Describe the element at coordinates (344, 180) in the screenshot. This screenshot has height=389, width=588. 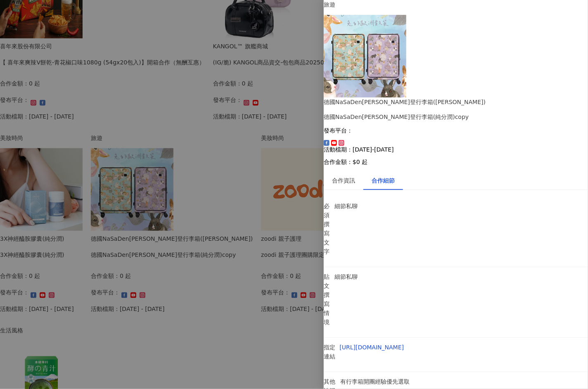
I see `div: 合作資訊` at that location.